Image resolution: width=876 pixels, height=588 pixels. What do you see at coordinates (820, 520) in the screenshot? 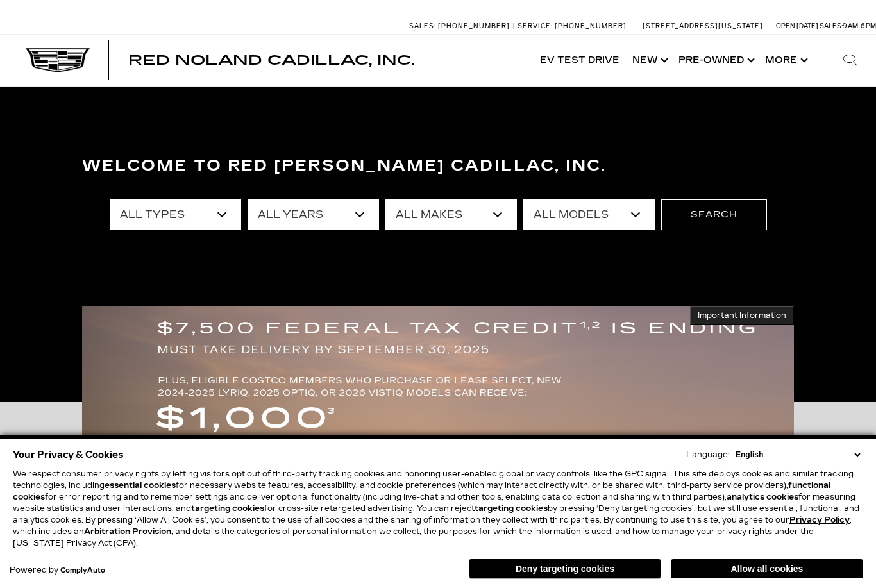
I see `u: Privacy Policy` at bounding box center [820, 520].